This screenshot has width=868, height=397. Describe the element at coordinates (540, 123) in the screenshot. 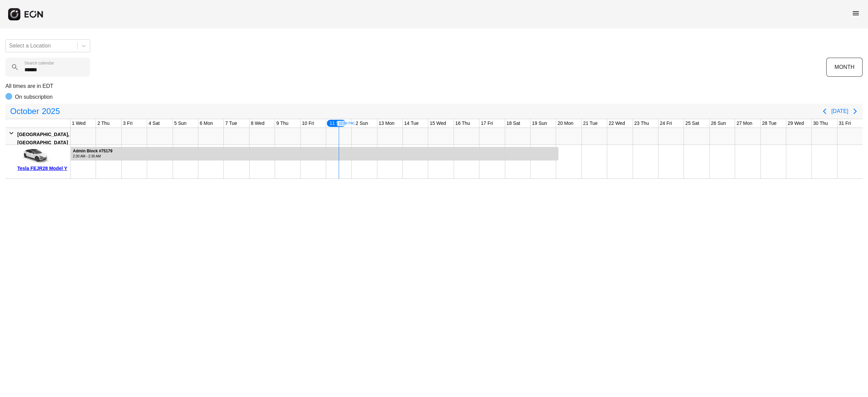

I see `div: 19 Sun` at that location.